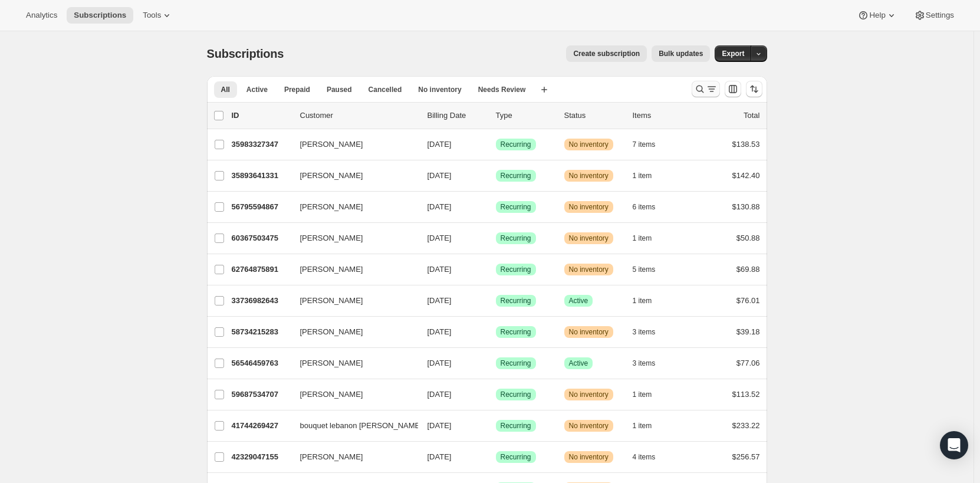  What do you see at coordinates (226, 89) in the screenshot?
I see `span: All` at bounding box center [226, 89].